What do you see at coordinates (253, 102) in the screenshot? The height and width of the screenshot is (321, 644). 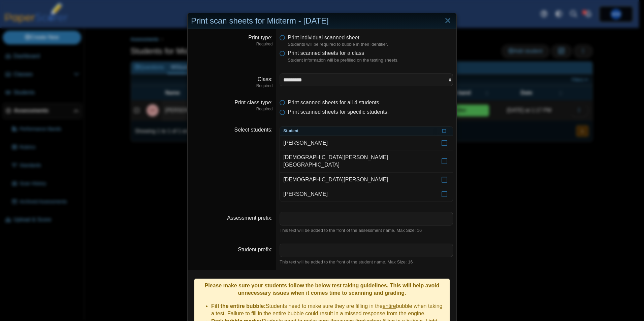 I see `label: Print class type` at bounding box center [253, 102].